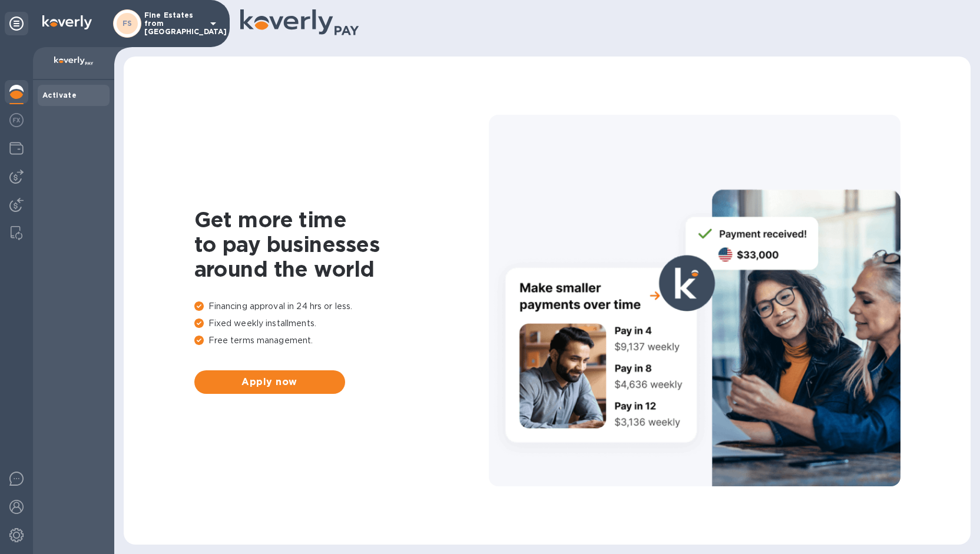 The width and height of the screenshot is (980, 554). Describe the element at coordinates (342, 340) in the screenshot. I see `p: Free terms management.` at that location.